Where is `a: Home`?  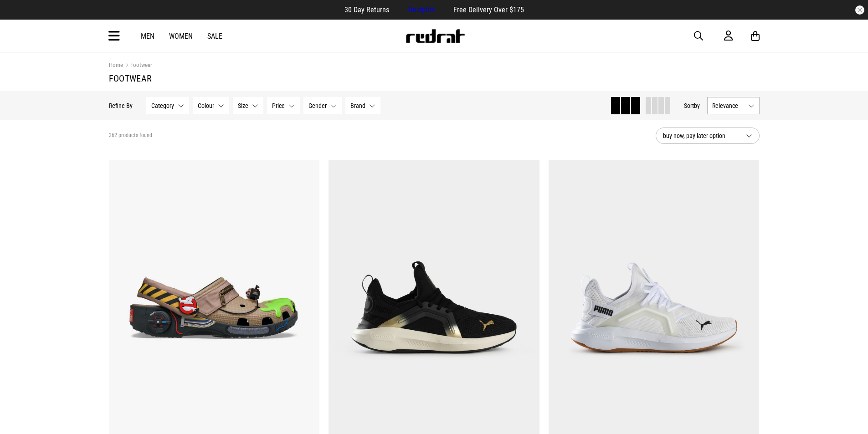 a: Home is located at coordinates (116, 64).